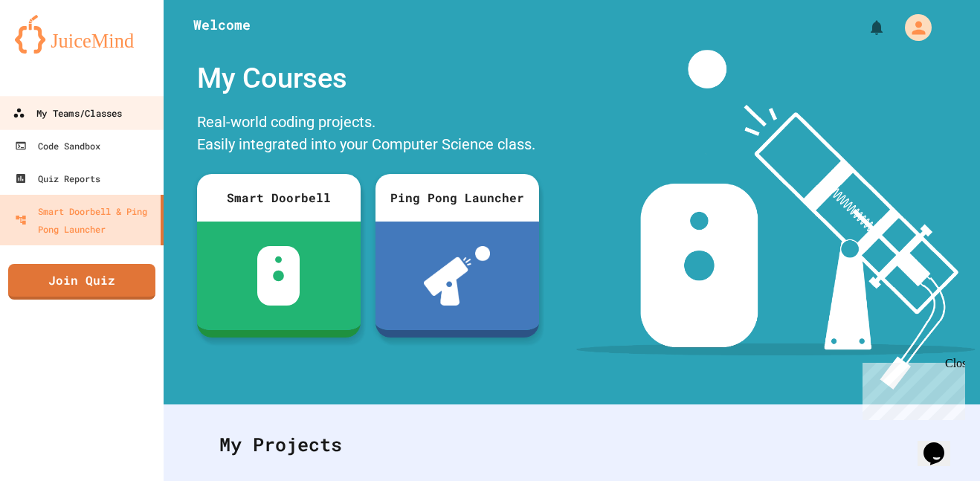 The image size is (980, 481). I want to click on img: banner-image-my-projects.png, so click(776, 219).